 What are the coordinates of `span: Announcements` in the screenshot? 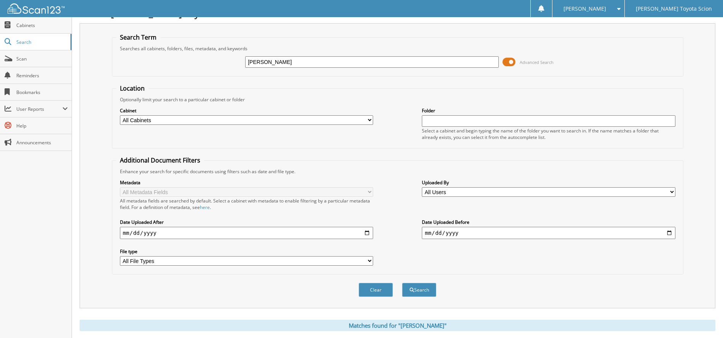 It's located at (42, 142).